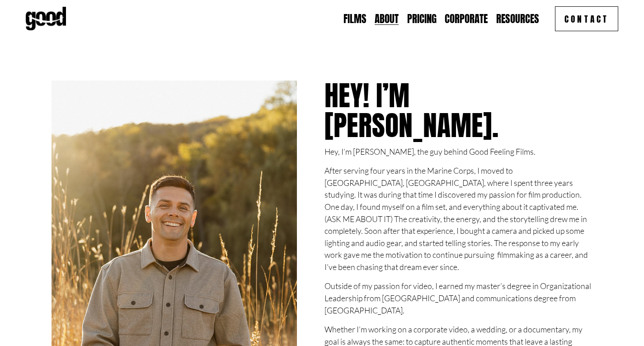 This screenshot has width=644, height=346. I want to click on a: Pricing, so click(422, 19).